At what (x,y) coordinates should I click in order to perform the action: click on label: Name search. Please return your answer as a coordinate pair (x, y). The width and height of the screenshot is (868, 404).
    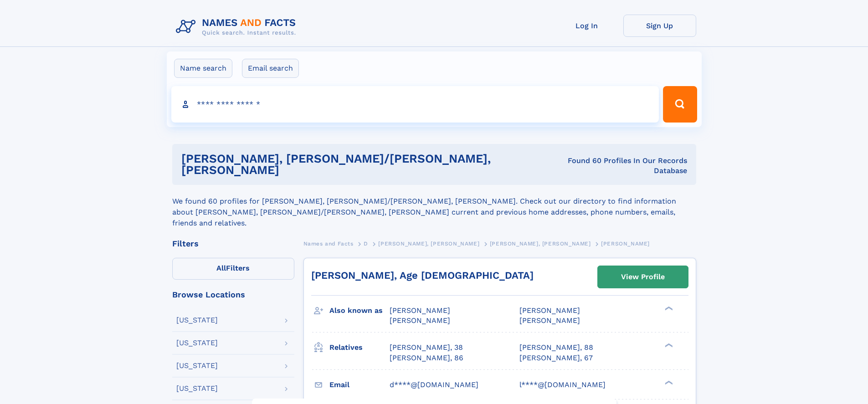
    Looking at the image, I should click on (203, 68).